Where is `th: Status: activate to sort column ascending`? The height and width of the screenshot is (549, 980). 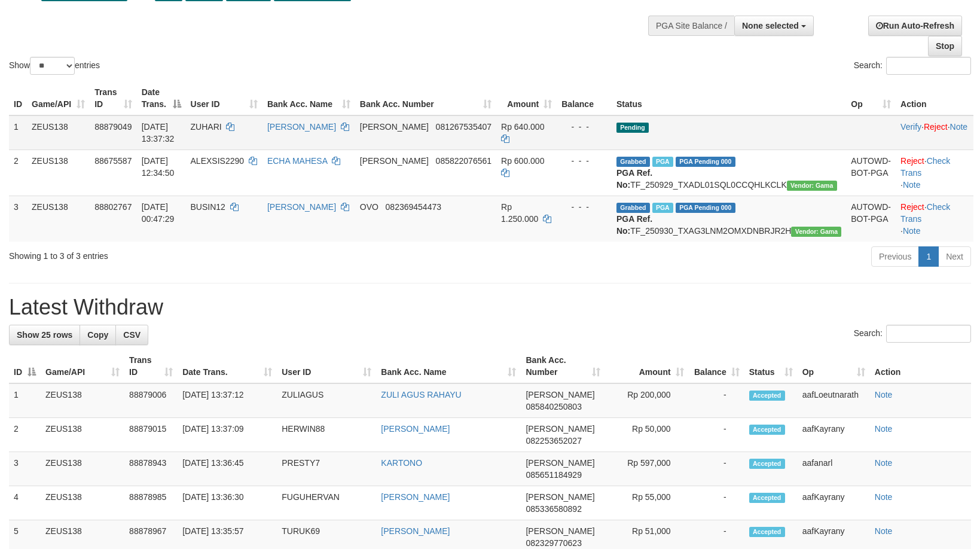
th: Status: activate to sort column ascending is located at coordinates (770, 366).